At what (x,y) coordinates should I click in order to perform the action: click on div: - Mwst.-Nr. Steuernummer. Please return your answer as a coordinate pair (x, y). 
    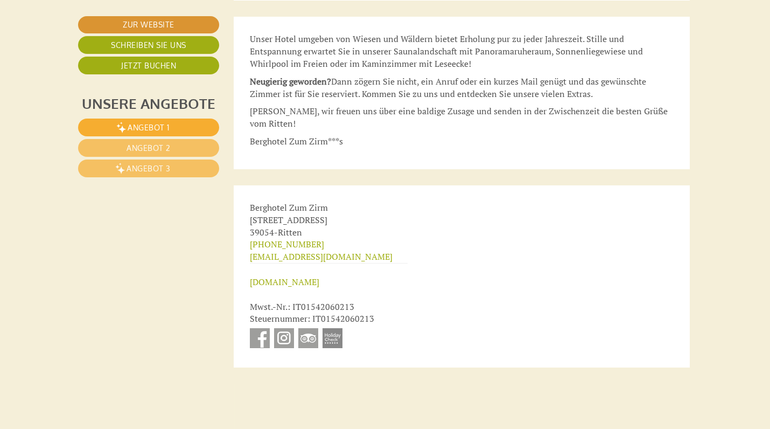
    Looking at the image, I should click on (329, 276).